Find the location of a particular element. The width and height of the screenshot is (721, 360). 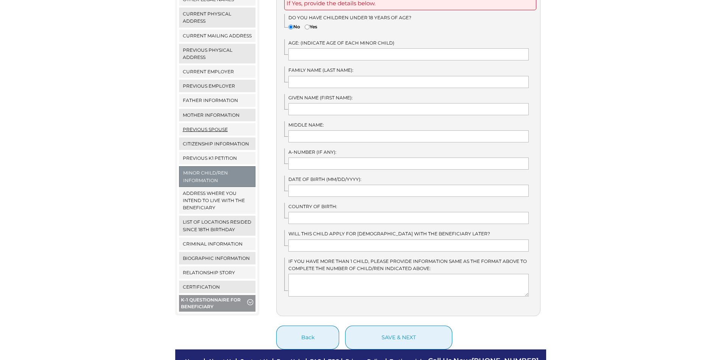

span: Given Name (First Name): is located at coordinates (320, 98).